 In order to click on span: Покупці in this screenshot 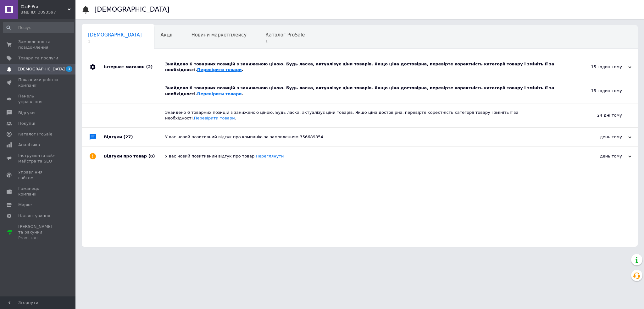, I will do `click(27, 123)`.